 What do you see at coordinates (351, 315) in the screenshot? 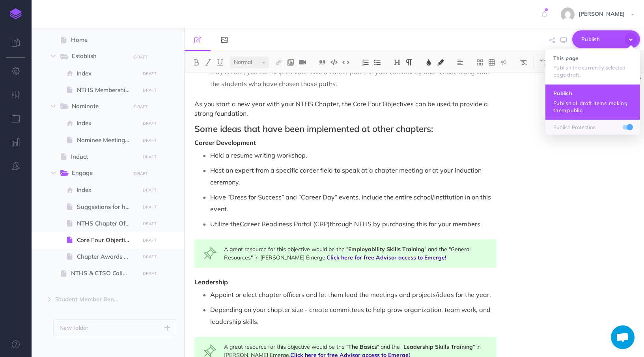
I see `span: Depending on your chapter size - create committees to help grow organization, team work, and lead...` at bounding box center [351, 315].